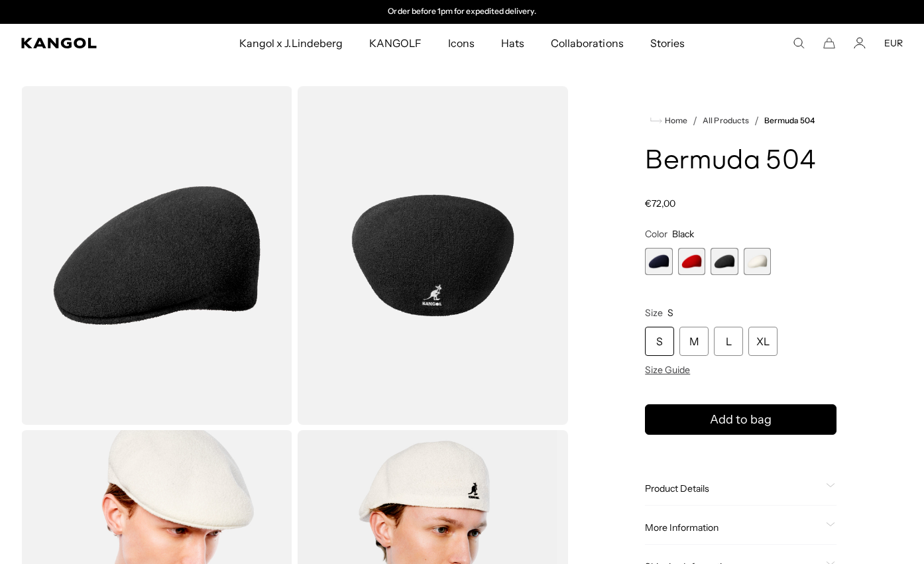 The height and width of the screenshot is (564, 924). Describe the element at coordinates (587, 43) in the screenshot. I see `span: Collaborations` at that location.